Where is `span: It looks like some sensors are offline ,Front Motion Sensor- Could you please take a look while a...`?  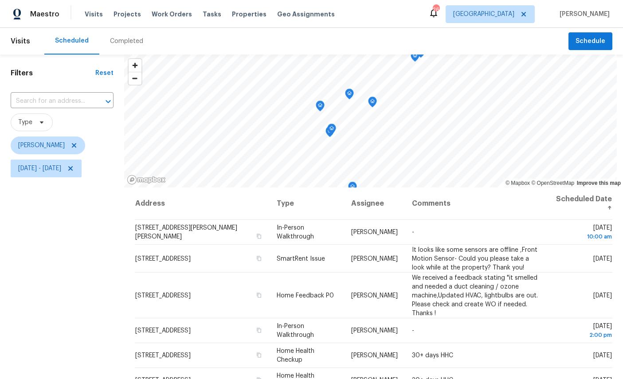
span: It looks like some sensors are offline ,Front Motion Sensor- Could you please take a look while a... is located at coordinates (474, 258).